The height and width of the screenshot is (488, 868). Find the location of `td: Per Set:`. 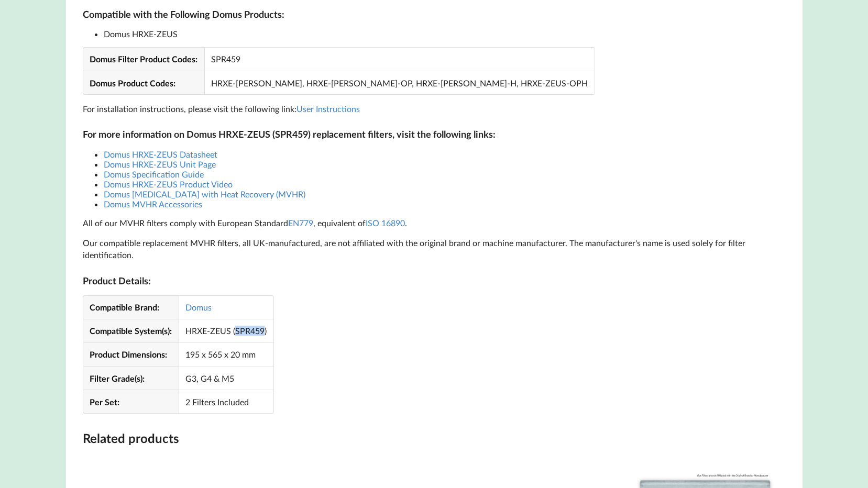

td: Per Set: is located at coordinates (131, 401).